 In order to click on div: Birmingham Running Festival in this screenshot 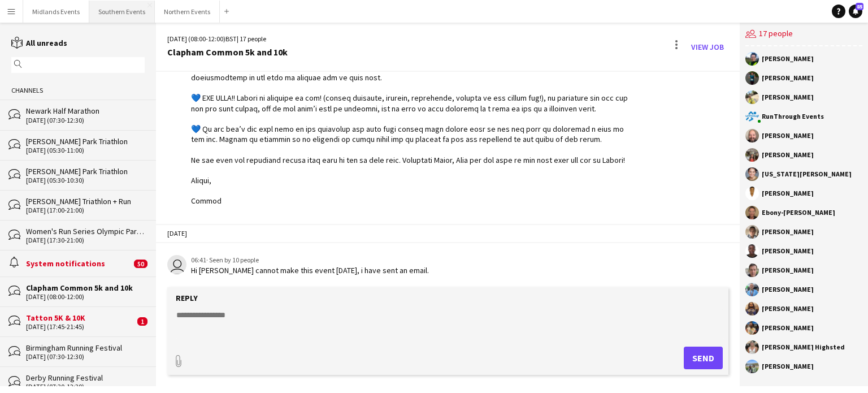, I will do `click(85, 348)`.